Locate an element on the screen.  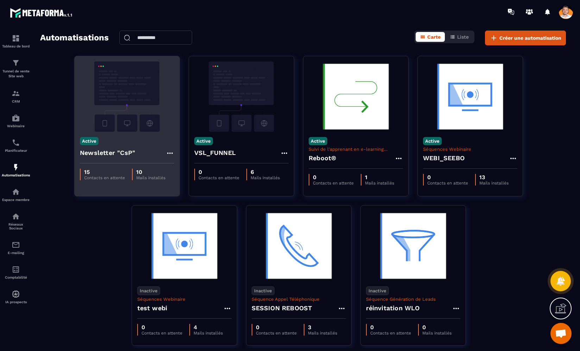
a: formationformationTableau de bord is located at coordinates (16, 41).